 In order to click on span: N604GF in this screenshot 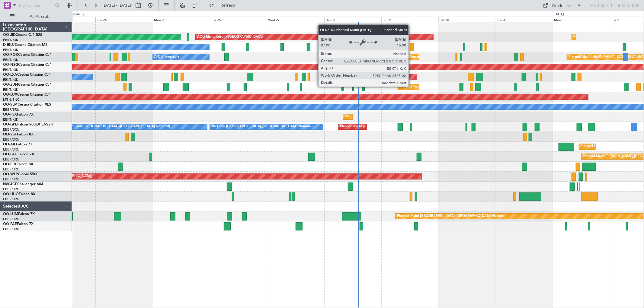, I will do `click(10, 184)`.